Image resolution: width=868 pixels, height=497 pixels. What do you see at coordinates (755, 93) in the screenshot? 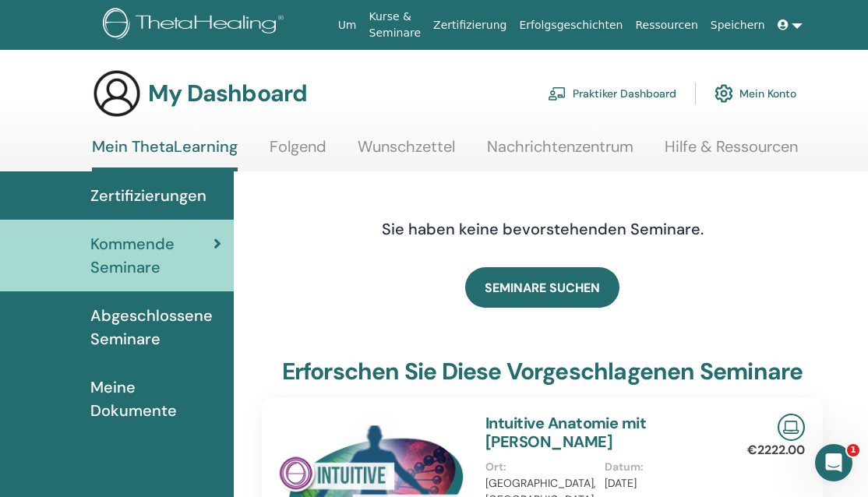
I see `a: Mein Konto` at bounding box center [755, 93].